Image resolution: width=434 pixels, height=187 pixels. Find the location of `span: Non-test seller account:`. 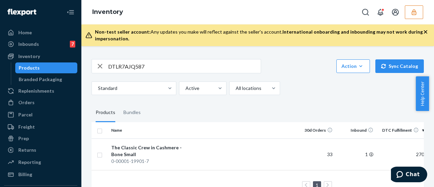

span: Non-test seller account: is located at coordinates (123, 32).